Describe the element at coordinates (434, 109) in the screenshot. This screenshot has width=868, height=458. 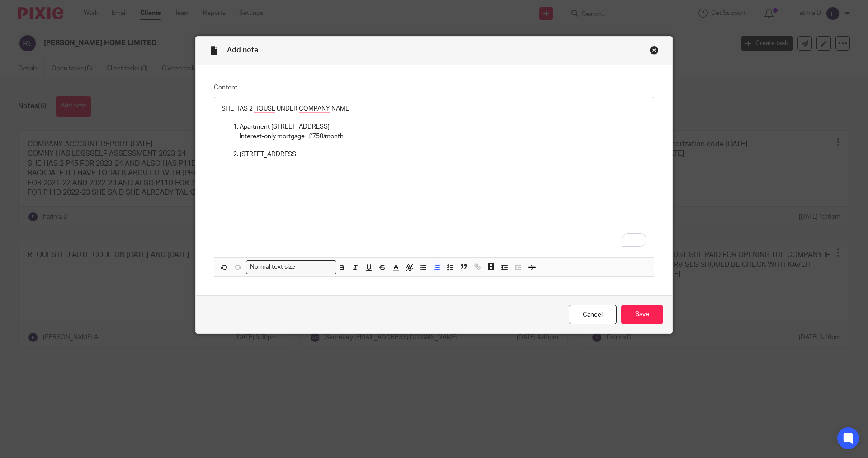
I see `p: SHE HAS 2 HOUSE UNDER COMPANY NAME` at that location.